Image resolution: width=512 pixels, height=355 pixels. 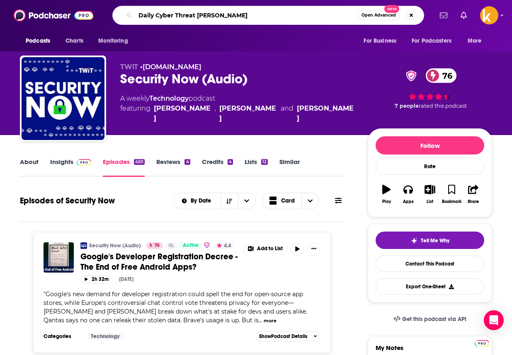 What do you see at coordinates (74, 41) in the screenshot?
I see `span: Charts` at bounding box center [74, 41].